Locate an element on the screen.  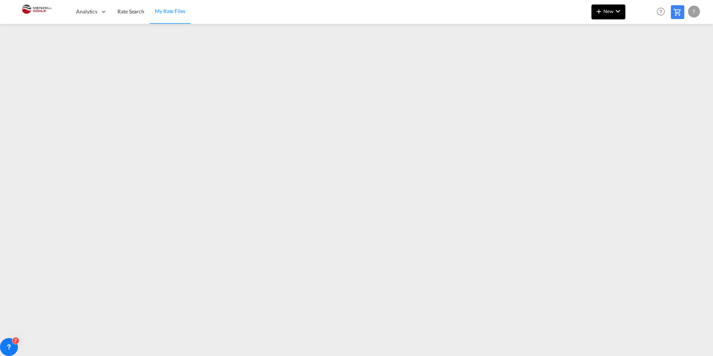
div: Help is located at coordinates (663, 12).